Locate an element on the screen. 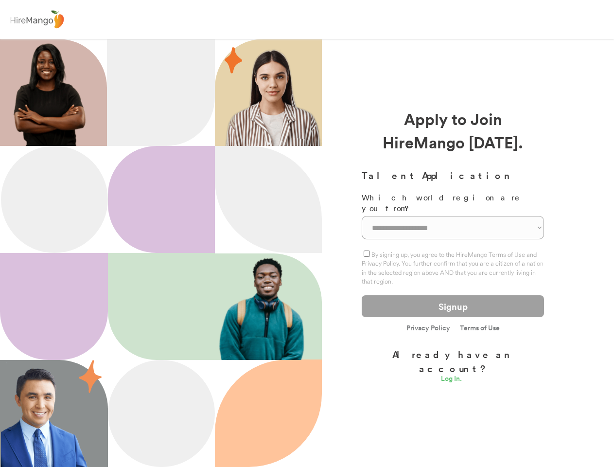 The height and width of the screenshot is (467, 614). a: Privacy Policy is located at coordinates (429, 328).